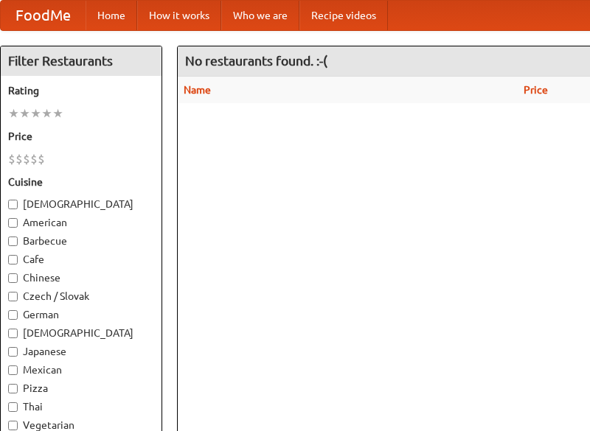  Describe the element at coordinates (81, 389) in the screenshot. I see `label: Pizza` at that location.